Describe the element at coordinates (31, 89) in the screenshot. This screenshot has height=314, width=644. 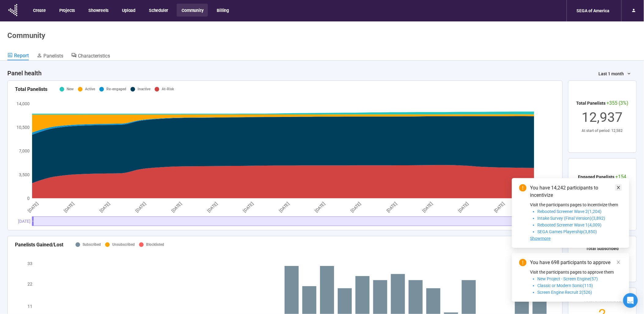
I see `div: Total Panelists` at that location.